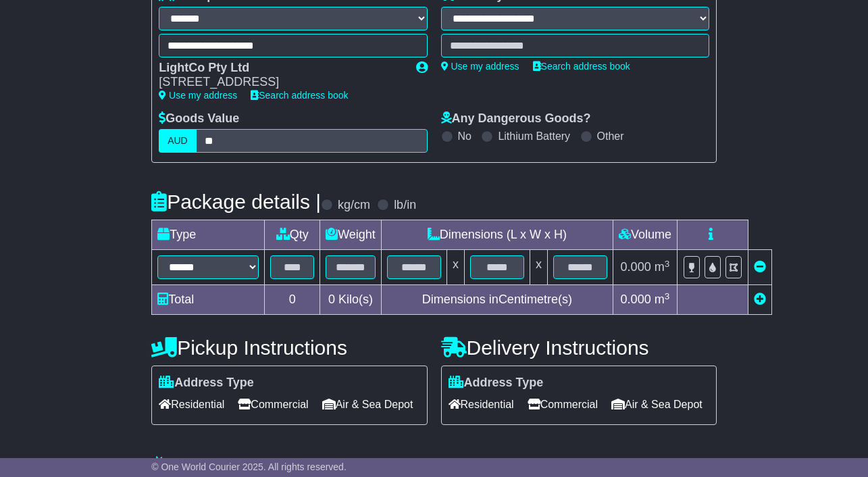 The width and height of the screenshot is (868, 477). Describe the element at coordinates (293, 300) in the screenshot. I see `td: 0` at that location.